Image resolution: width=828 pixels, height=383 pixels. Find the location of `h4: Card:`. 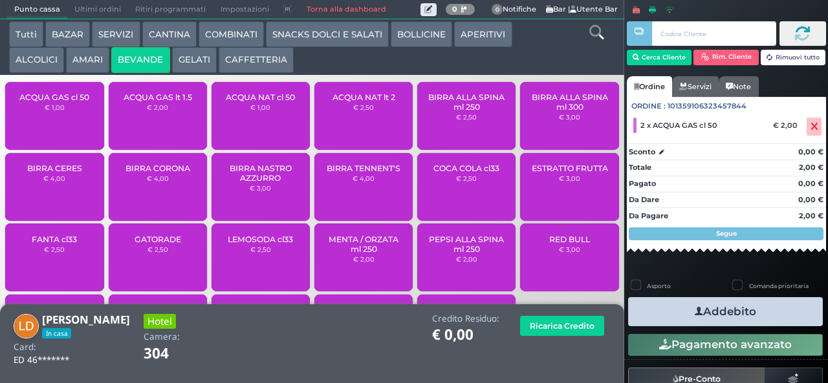

h4: Card: is located at coordinates (25, 347).